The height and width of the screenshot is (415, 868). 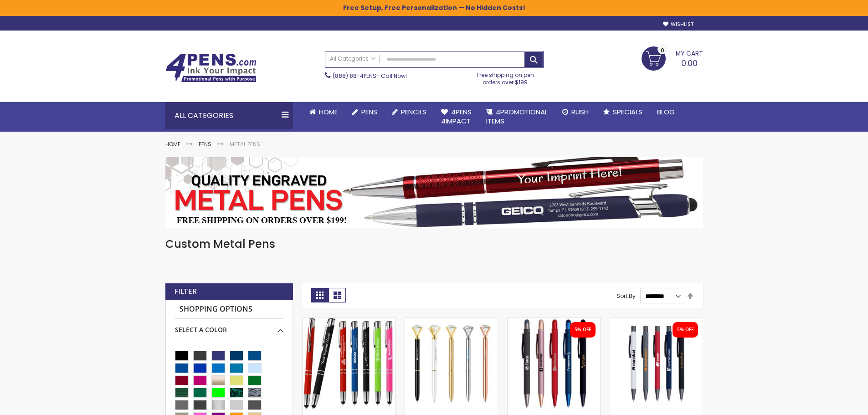 I want to click on strong: Metal Pens, so click(x=245, y=144).